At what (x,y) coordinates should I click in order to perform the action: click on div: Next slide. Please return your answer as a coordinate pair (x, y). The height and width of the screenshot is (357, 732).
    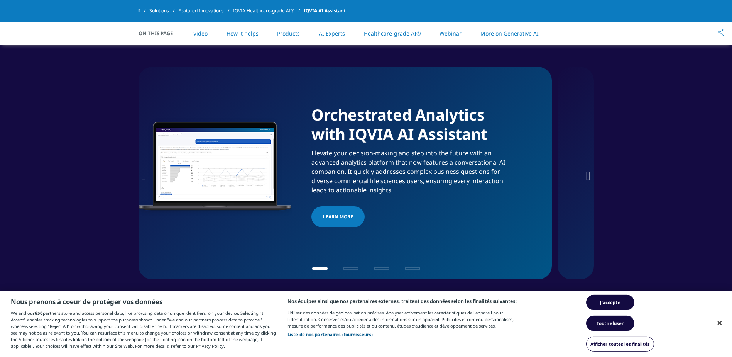
    Looking at the image, I should click on (588, 175).